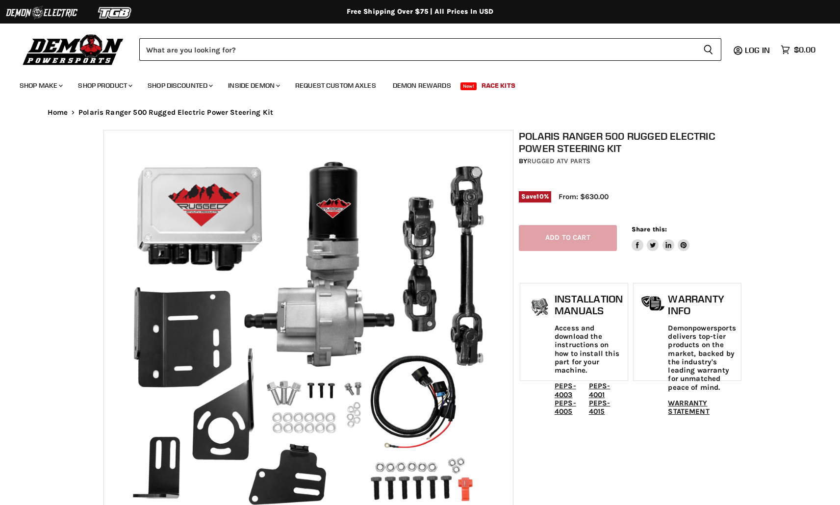 The height and width of the screenshot is (505, 840). Describe the element at coordinates (653, 303) in the screenshot. I see `img: warranty-icon.png` at that location.